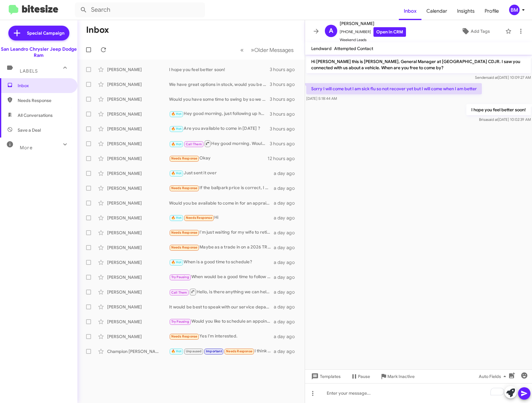 The image size is (532, 403). Describe the element at coordinates (514, 10) in the screenshot. I see `button: BM` at that location.